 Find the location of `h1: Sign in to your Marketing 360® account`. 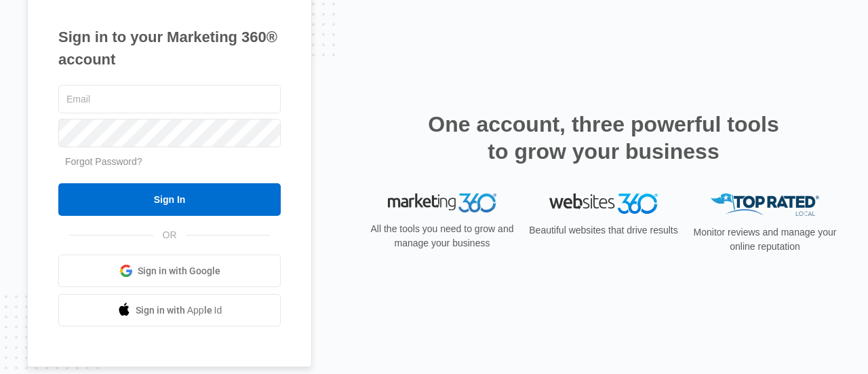

h1: Sign in to your Marketing 360® account is located at coordinates (169, 48).